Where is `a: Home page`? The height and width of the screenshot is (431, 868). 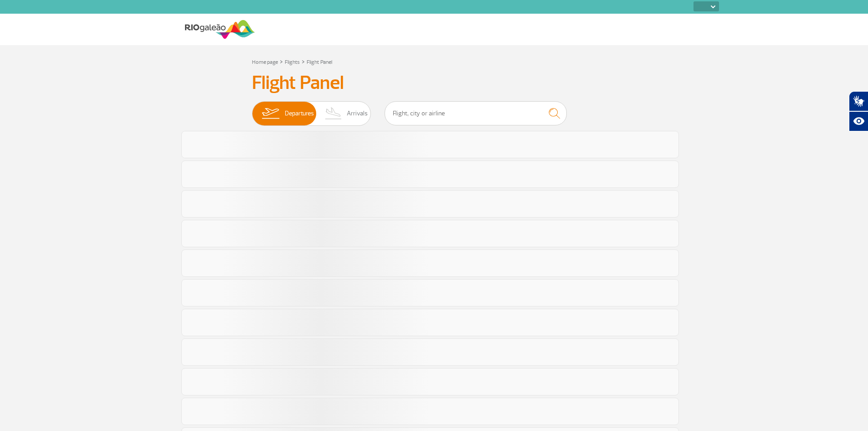 a: Home page is located at coordinates (265, 62).